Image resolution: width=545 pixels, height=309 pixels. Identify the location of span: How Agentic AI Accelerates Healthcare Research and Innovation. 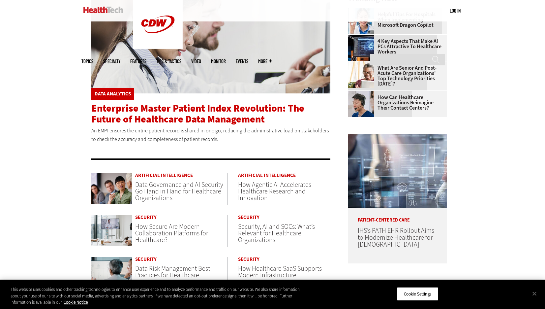
(275, 191).